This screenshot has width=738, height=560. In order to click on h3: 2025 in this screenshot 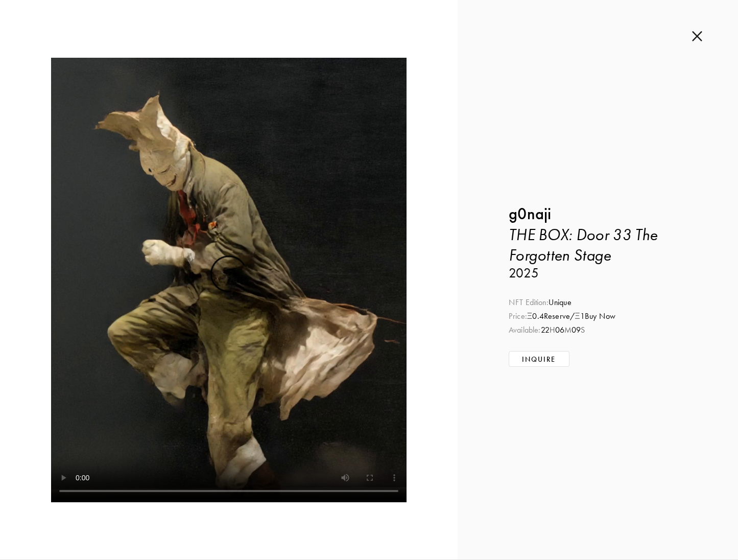, I will do `click(598, 273)`.